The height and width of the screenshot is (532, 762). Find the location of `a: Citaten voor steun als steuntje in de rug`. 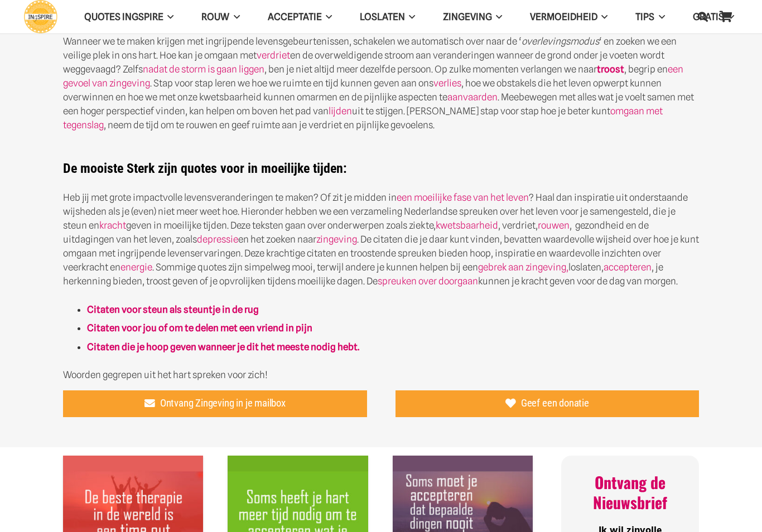

a: Citaten voor steun als steuntje in de rug is located at coordinates (173, 310).